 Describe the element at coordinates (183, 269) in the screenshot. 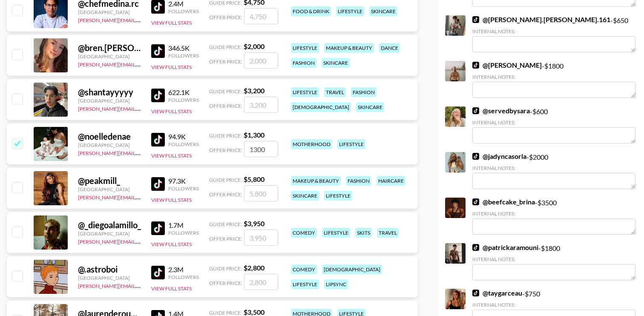

I see `div: 2.3M` at that location.